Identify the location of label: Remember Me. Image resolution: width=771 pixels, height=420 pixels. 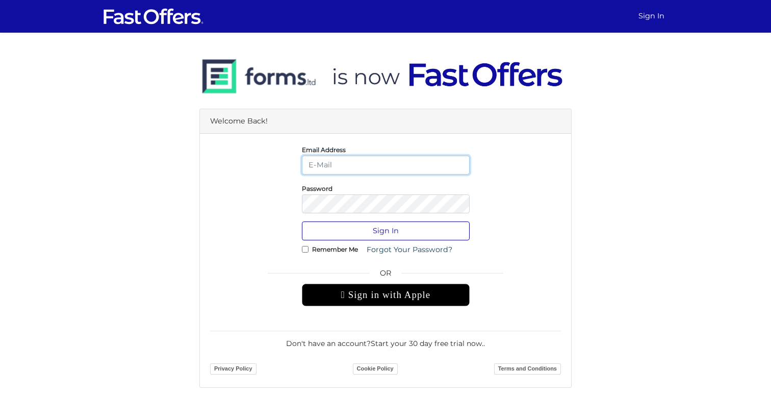
(335, 249).